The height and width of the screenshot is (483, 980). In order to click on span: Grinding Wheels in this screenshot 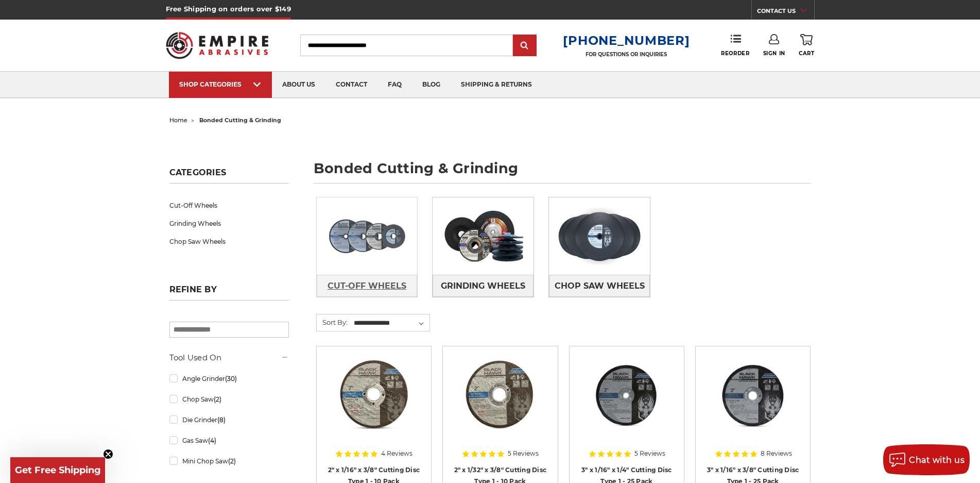, I will do `click(483, 286)`.